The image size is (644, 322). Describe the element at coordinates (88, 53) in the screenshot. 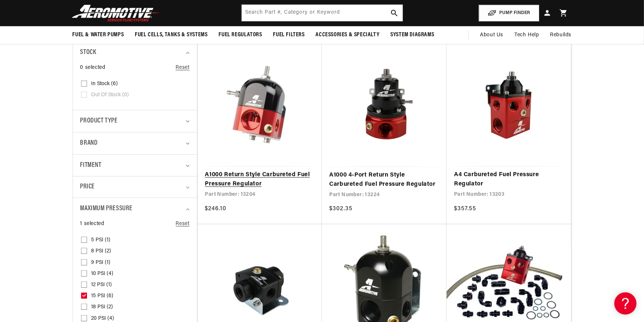

I see `span: Stock` at that location.